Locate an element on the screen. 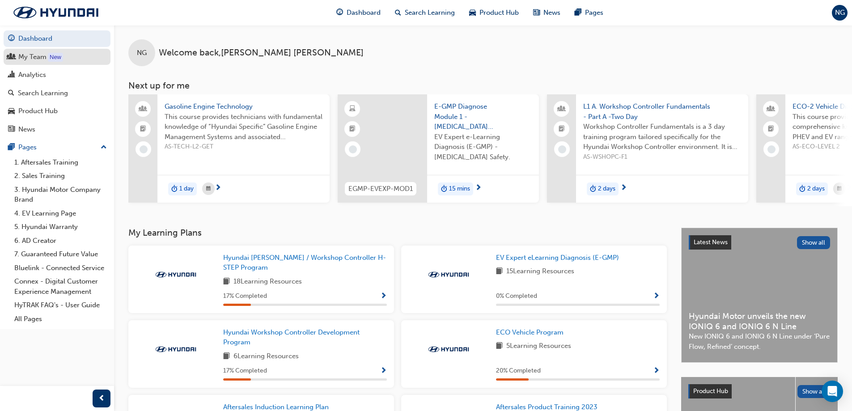 The image size is (852, 411). span: chart-icon is located at coordinates (11, 75).